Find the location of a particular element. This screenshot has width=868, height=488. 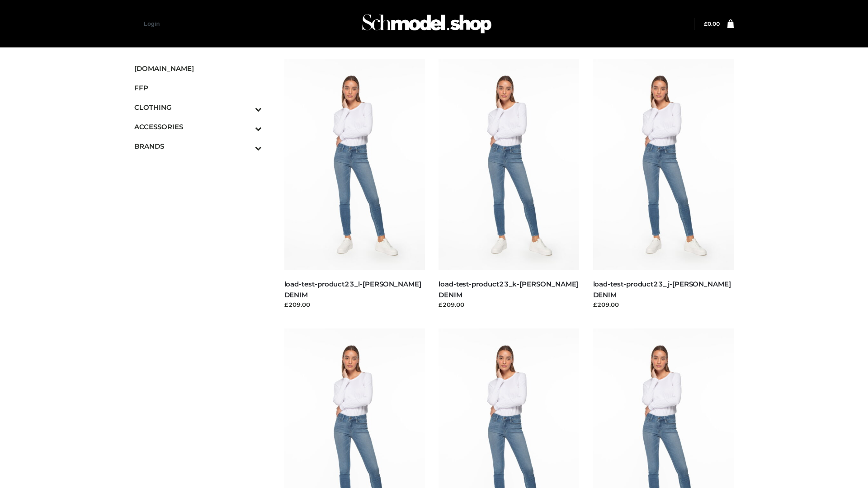

a: Schmodel Admin 964 is located at coordinates (427, 23).